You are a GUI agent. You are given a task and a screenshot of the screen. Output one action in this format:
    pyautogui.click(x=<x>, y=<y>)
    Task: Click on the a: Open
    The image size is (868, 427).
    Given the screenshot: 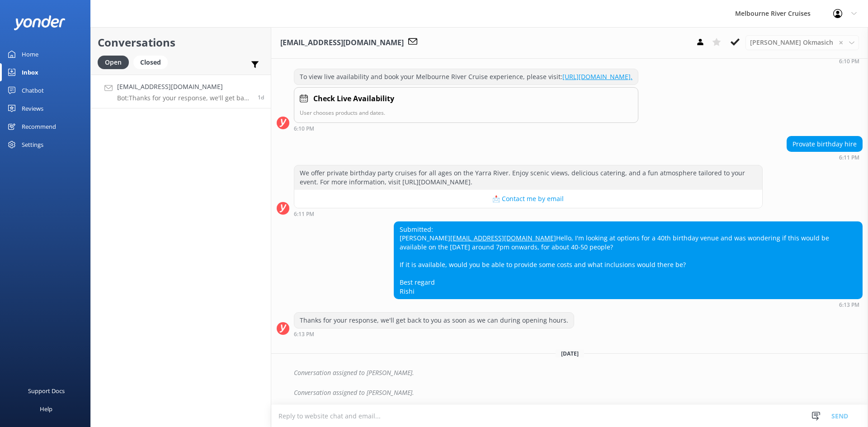 What is the action you would take?
    pyautogui.click(x=115, y=62)
    